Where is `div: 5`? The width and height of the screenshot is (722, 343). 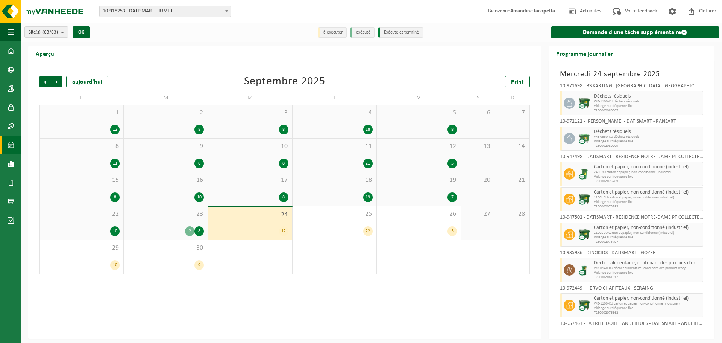 div: 5 is located at coordinates (452, 163).